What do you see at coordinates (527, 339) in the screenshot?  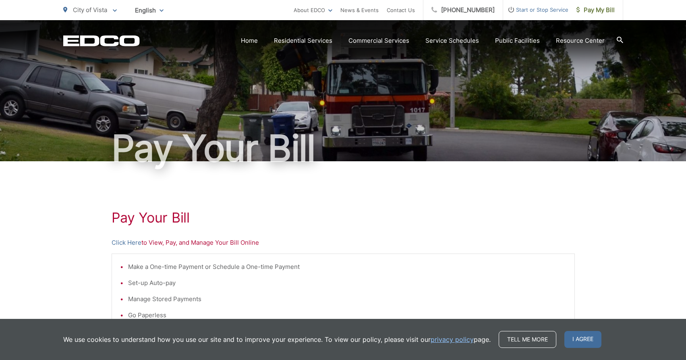 I see `a: Tell me more` at bounding box center [527, 339].